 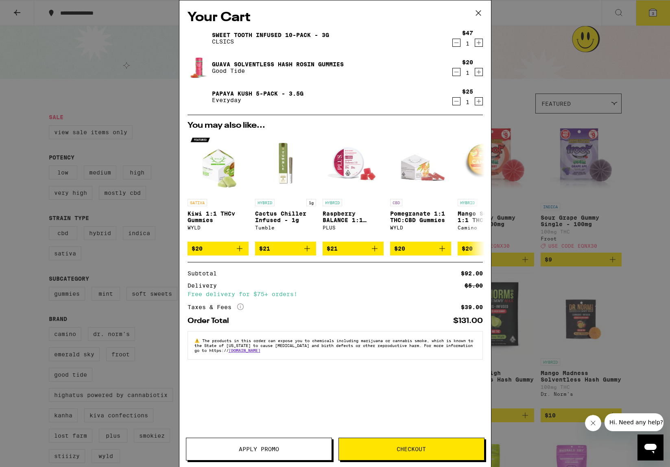 What do you see at coordinates (468, 321) in the screenshot?
I see `div: $131.00` at bounding box center [468, 321].